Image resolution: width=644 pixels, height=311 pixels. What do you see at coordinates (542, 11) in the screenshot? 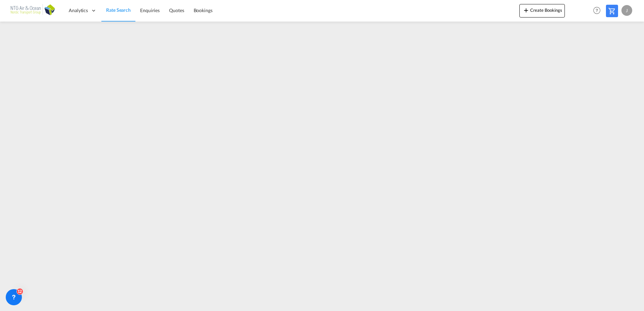
I see `button: icon-plus 400-fgCreate Bookings` at bounding box center [542, 11].